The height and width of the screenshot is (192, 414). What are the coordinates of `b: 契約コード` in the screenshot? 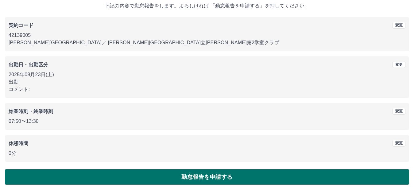 It's located at (21, 25).